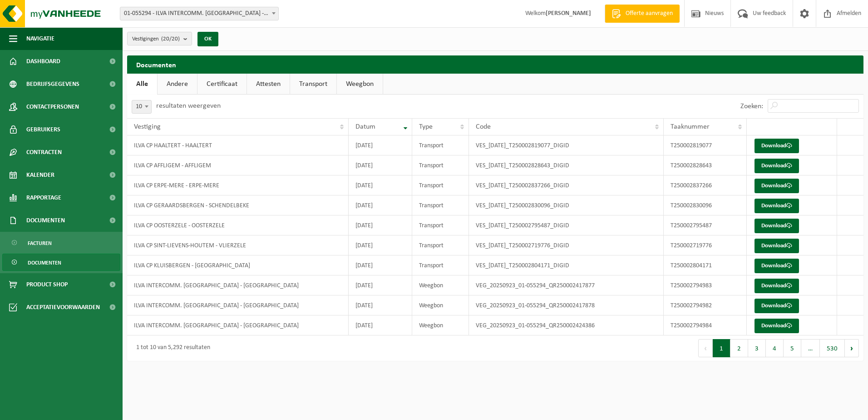 This screenshot has height=420, width=868. What do you see at coordinates (567, 285) in the screenshot?
I see `td: VEG_20250923_01-055294_QR250002417877` at bounding box center [567, 285].